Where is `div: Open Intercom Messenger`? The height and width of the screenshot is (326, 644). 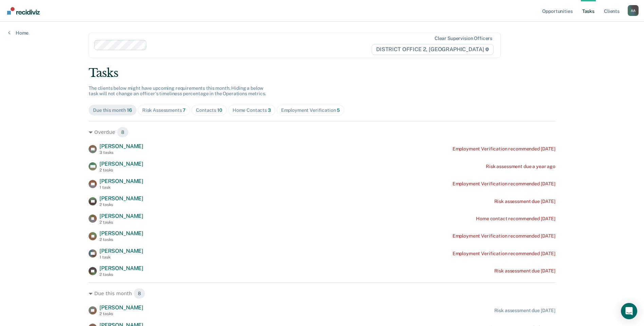 div: Open Intercom Messenger is located at coordinates (629, 311).